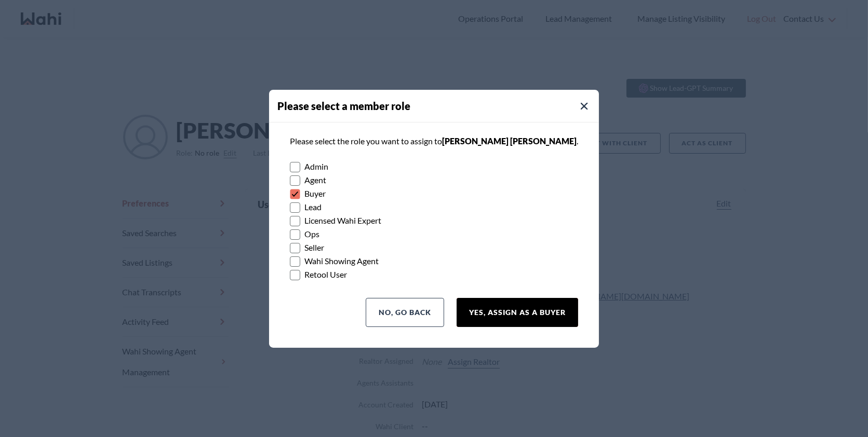  I want to click on label: Wahi Showing Agent, so click(434, 261).